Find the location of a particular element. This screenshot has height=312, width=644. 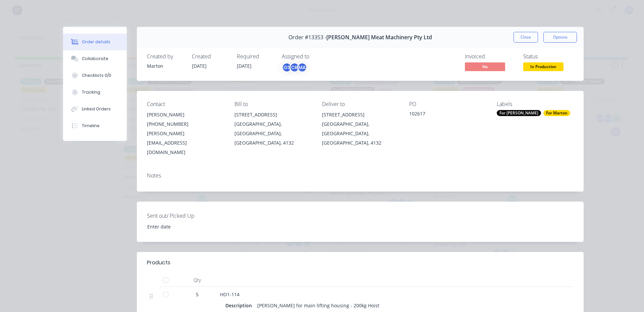

div: Timeline is located at coordinates (91, 126).